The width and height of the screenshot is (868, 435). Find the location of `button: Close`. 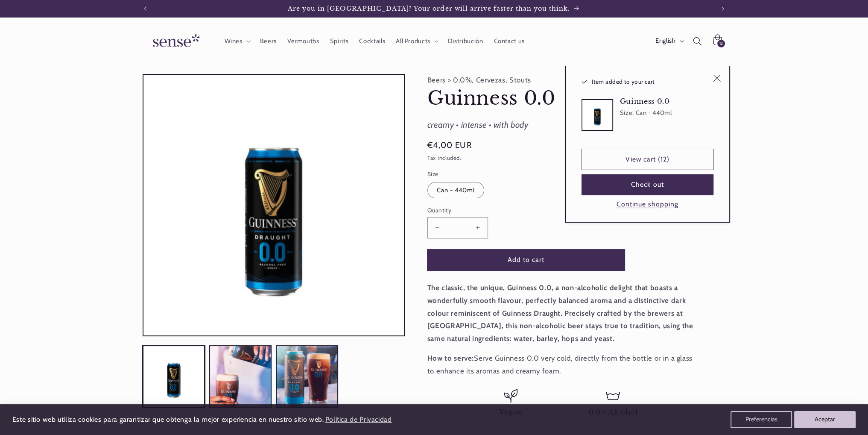

button: Close is located at coordinates (717, 78).